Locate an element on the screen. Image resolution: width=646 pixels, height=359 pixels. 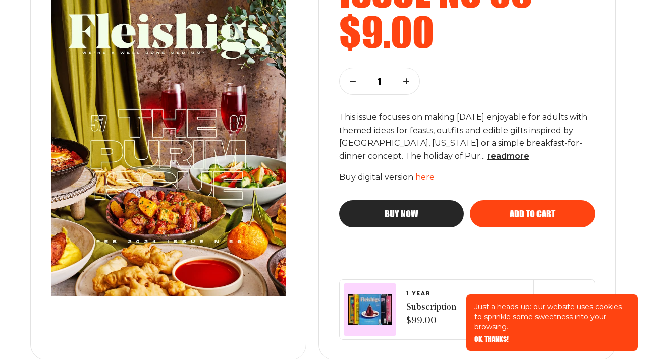
button: OK, THANKS! is located at coordinates (492, 340).